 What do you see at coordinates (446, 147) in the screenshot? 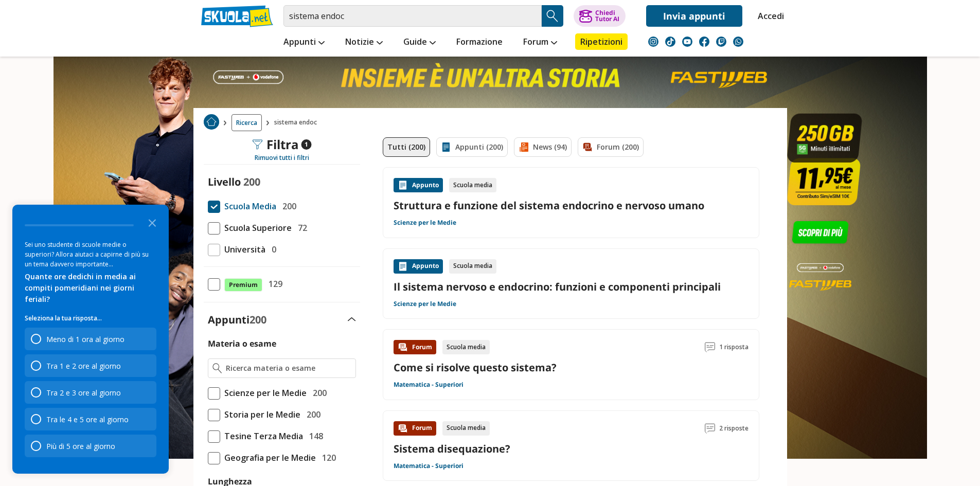
I see `img: Appunti filtro contenuto` at bounding box center [446, 147].